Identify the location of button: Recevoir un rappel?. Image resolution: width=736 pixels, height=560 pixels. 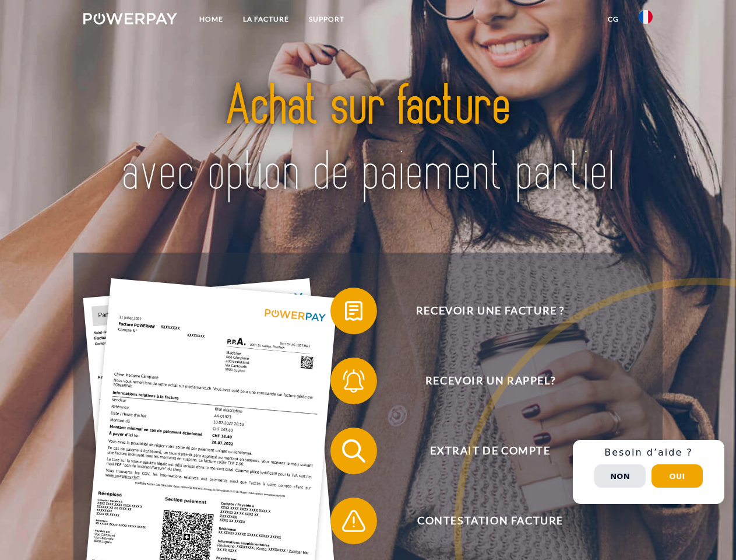
(482, 381).